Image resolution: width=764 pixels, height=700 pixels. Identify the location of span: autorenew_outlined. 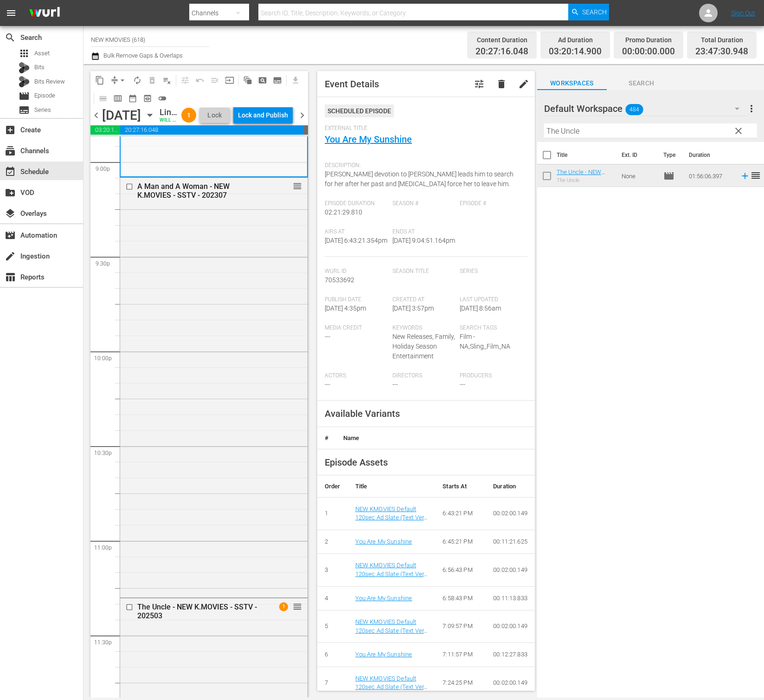
(138, 81).